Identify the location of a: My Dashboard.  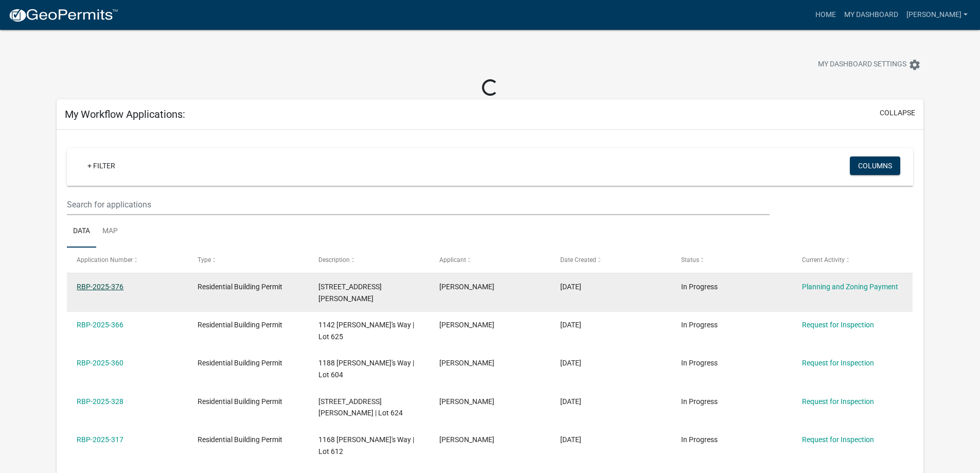
(871, 15).